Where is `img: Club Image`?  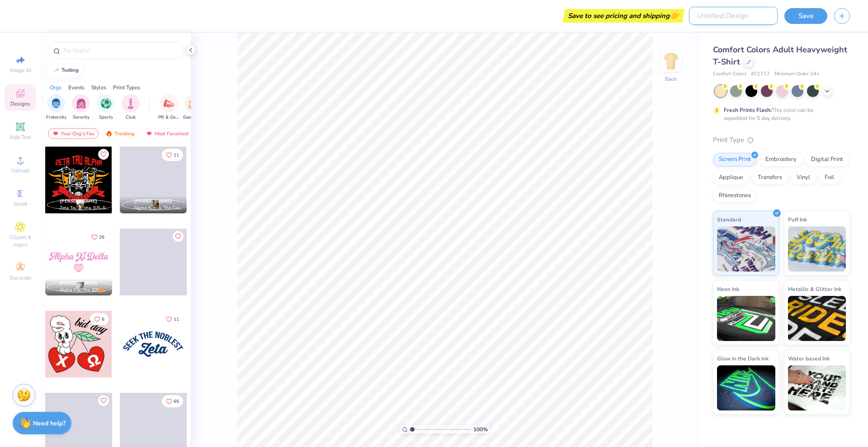 img: Club Image is located at coordinates (130, 103).